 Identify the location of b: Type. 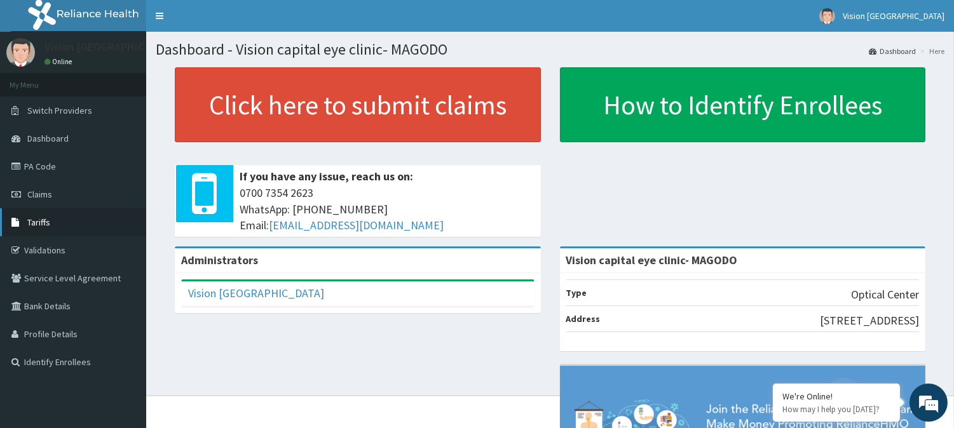
(576, 293).